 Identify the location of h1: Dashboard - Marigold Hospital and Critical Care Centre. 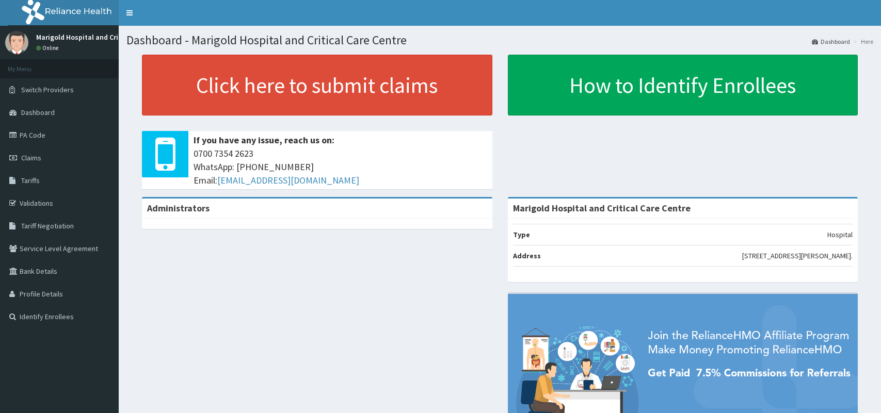
(500, 40).